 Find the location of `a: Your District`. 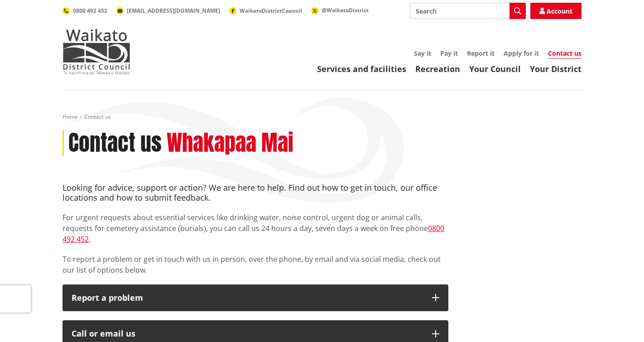

a: Your District is located at coordinates (556, 69).